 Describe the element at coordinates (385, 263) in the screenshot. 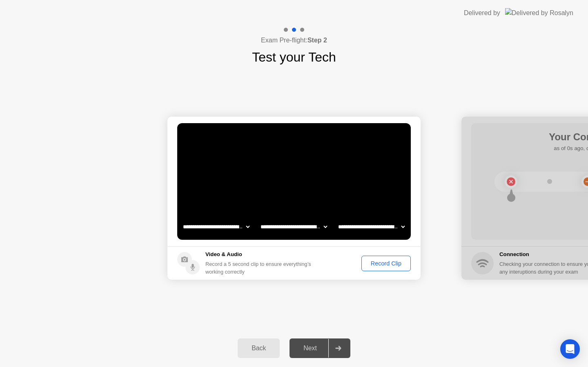

I see `button: Record Clip` at that location.